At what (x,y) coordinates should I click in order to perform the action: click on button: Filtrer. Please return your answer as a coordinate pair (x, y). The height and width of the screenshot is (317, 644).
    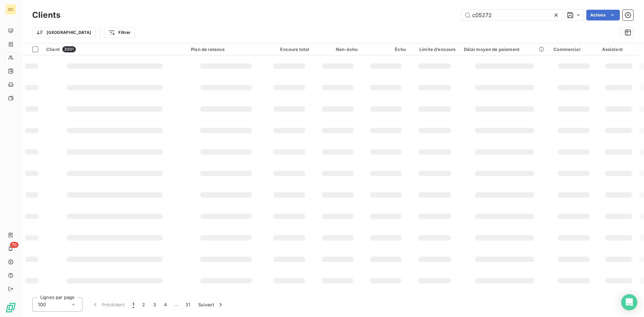
    Looking at the image, I should click on (120, 33).